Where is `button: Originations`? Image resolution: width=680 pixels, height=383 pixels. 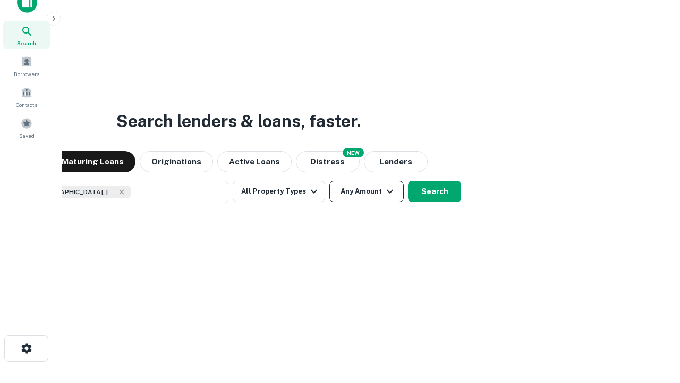
button: Originations is located at coordinates (176, 162).